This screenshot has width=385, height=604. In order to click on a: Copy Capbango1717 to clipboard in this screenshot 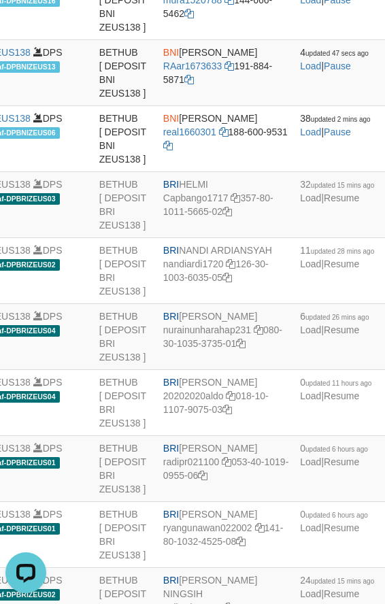, I will do `click(235, 198)`.